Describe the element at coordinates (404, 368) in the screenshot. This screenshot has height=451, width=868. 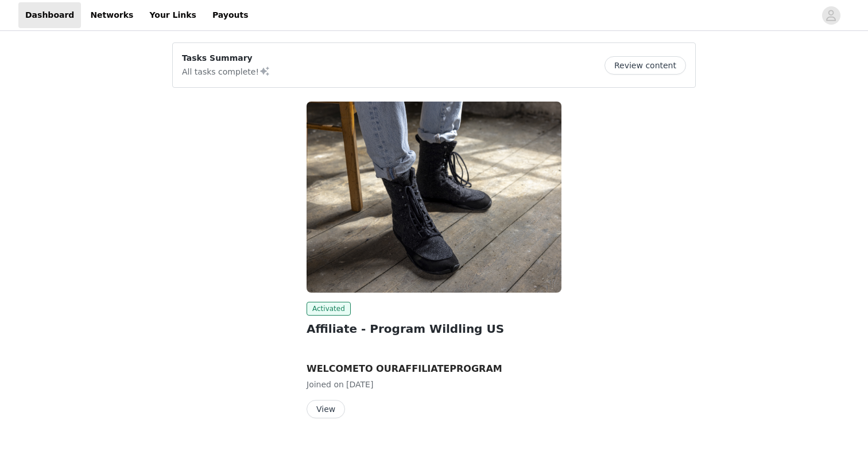
I see `span: TO OUR PROGRAM` at that location.